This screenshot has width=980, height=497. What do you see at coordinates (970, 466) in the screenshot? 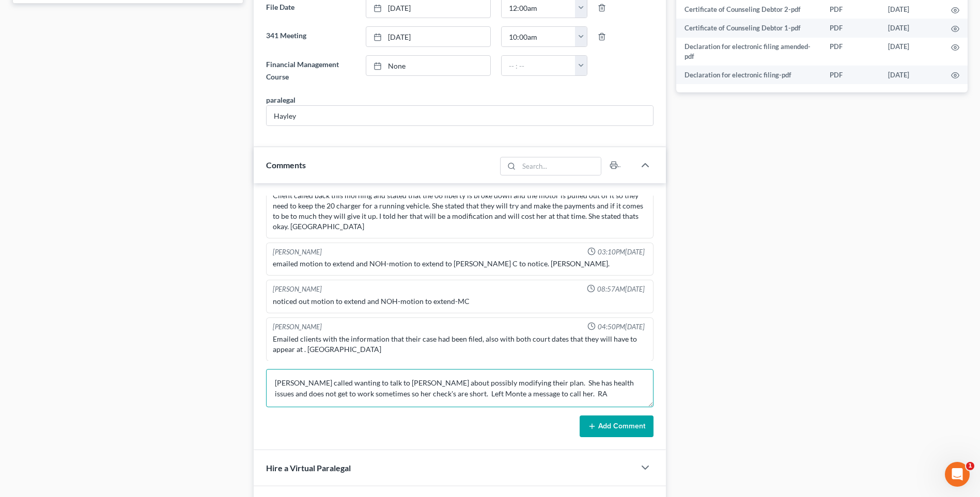
I see `span: 1` at bounding box center [970, 466].